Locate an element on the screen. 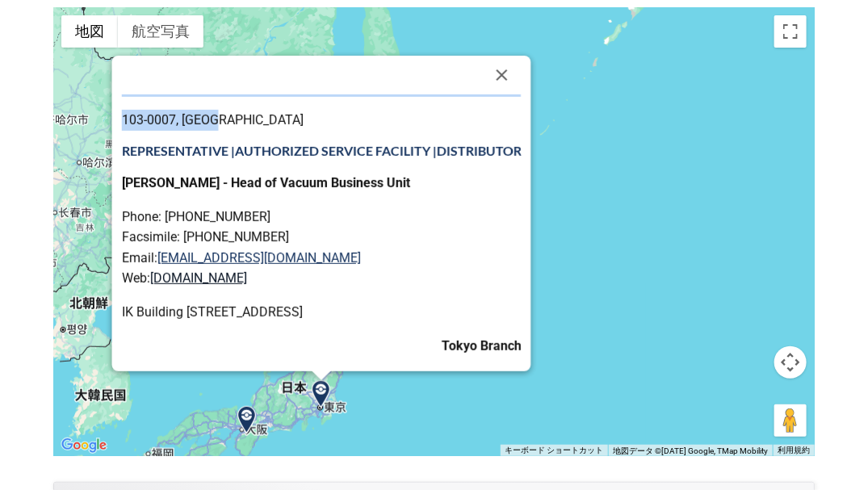  a: Google マップでこの地域を開きます（新しいウィンドウが開きます） is located at coordinates (84, 446).